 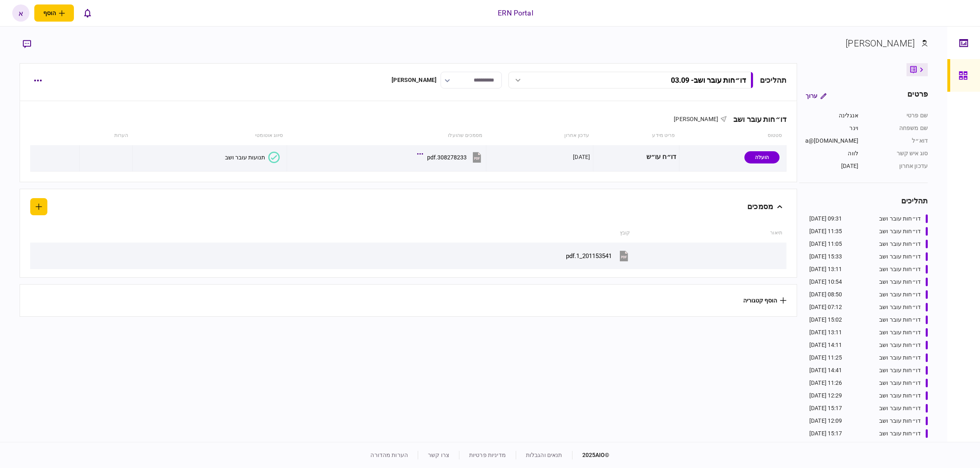 I want to click on a: צרו קשר, so click(x=438, y=455).